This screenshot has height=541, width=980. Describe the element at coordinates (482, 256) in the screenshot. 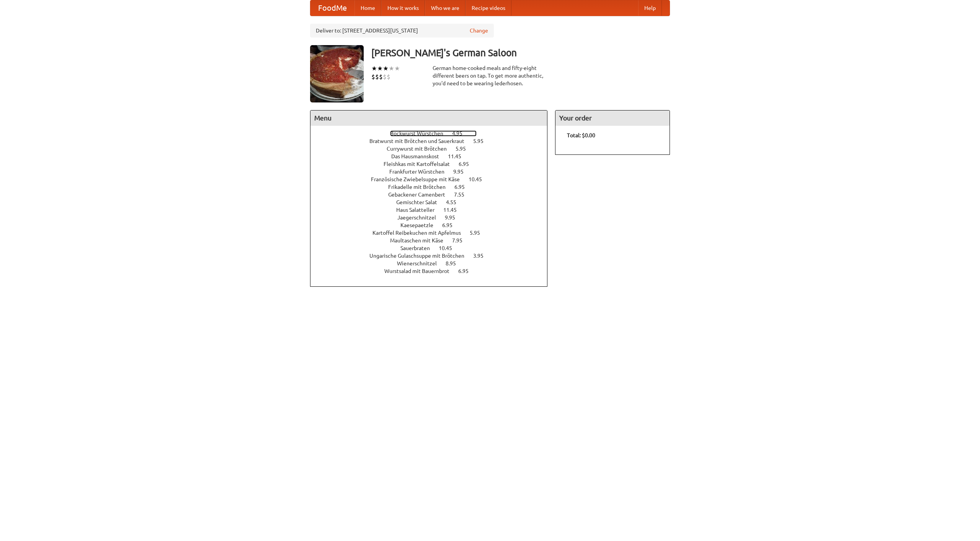

I see `span: 3.95` at that location.